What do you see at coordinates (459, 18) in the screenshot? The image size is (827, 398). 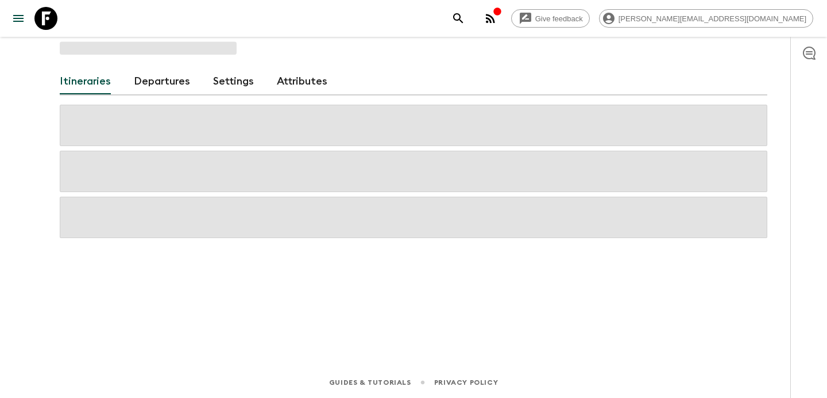 I see `button: search adventures` at bounding box center [459, 18].